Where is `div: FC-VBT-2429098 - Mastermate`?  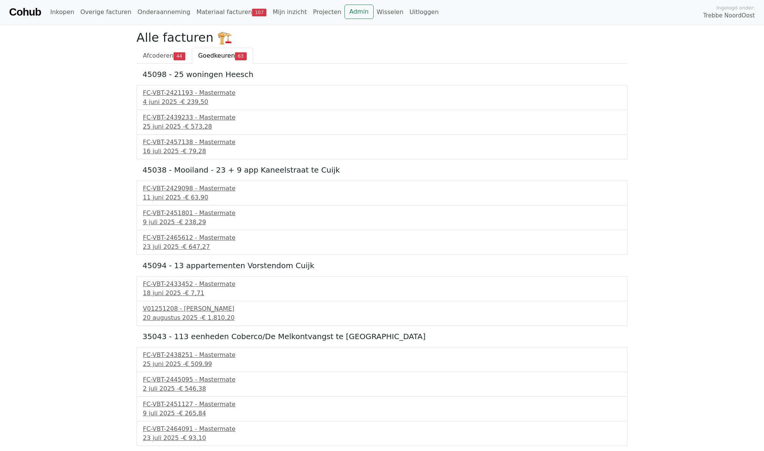 div: FC-VBT-2429098 - Mastermate is located at coordinates (382, 188).